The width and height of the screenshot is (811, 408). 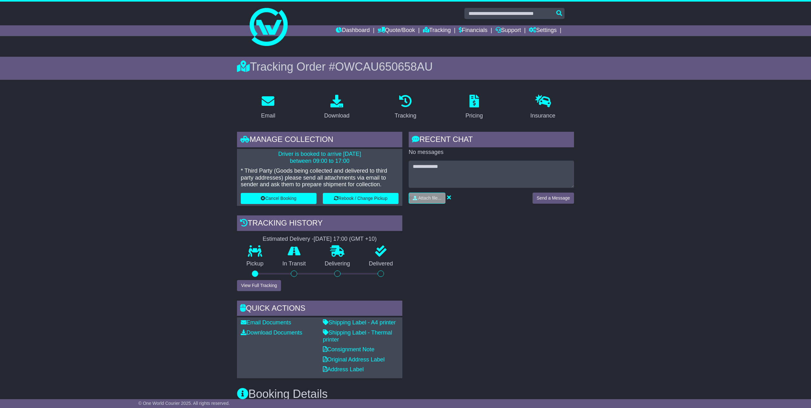 What do you see at coordinates (491, 140) in the screenshot?
I see `div: RECENT CHAT` at bounding box center [491, 140].